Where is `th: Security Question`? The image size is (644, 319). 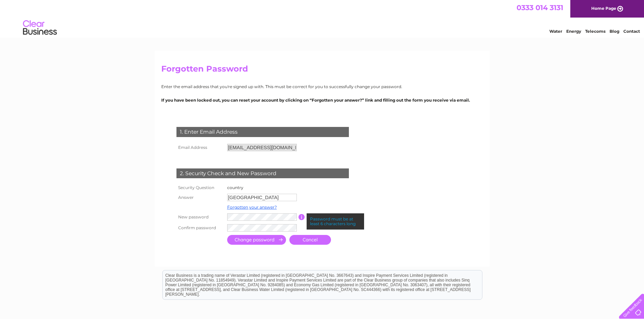
th: Security Question is located at coordinates (200, 188).